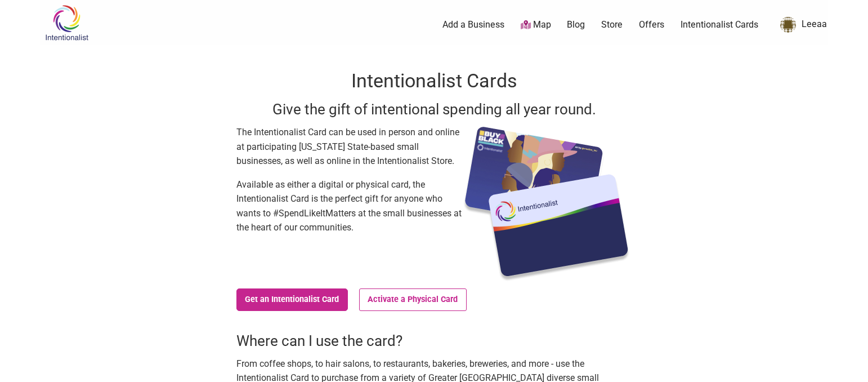 This screenshot has height=382, width=868. Describe the element at coordinates (547, 204) in the screenshot. I see `img: Intentionalist Card` at that location.